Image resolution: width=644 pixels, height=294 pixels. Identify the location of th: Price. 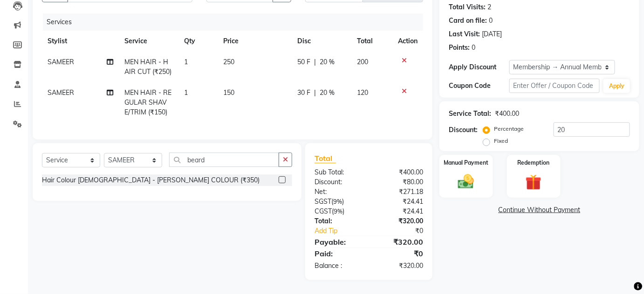
(255, 41).